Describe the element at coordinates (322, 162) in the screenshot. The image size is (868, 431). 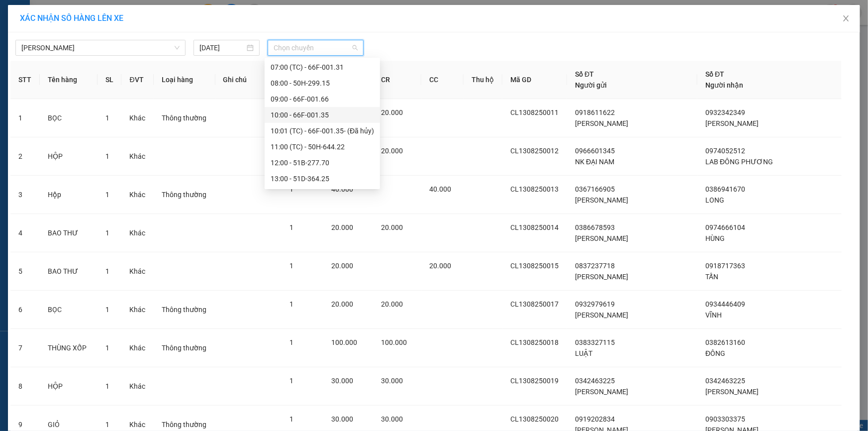
I see `div: 12:00 - 51B-277.70` at that location.